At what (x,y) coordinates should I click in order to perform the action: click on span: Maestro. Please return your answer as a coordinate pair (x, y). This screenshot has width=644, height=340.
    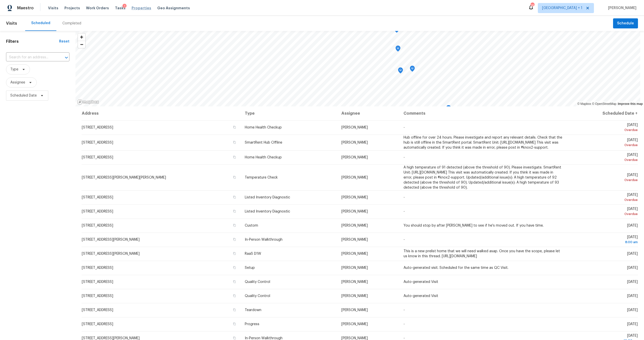
    Looking at the image, I should click on (26, 8).